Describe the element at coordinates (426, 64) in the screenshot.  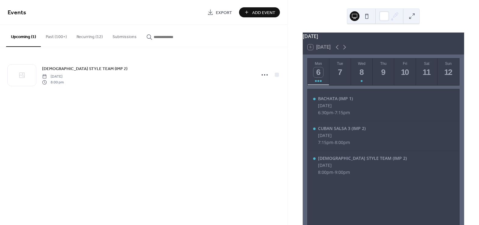
I see `div: Sat` at that location.